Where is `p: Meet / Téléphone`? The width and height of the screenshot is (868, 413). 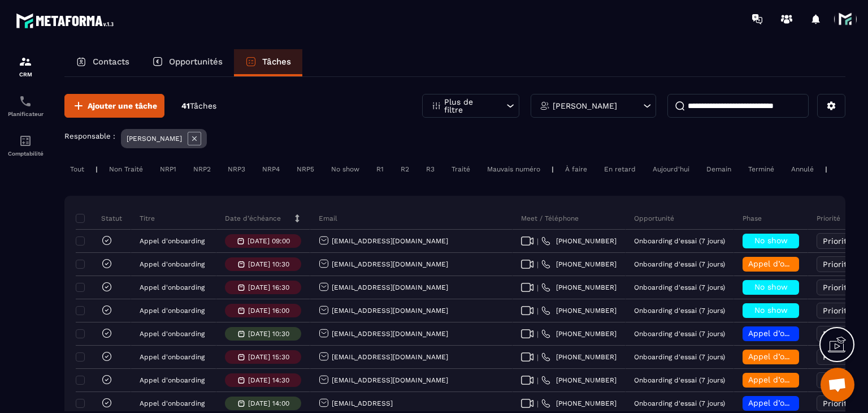
p: Meet / Téléphone is located at coordinates (550, 219).